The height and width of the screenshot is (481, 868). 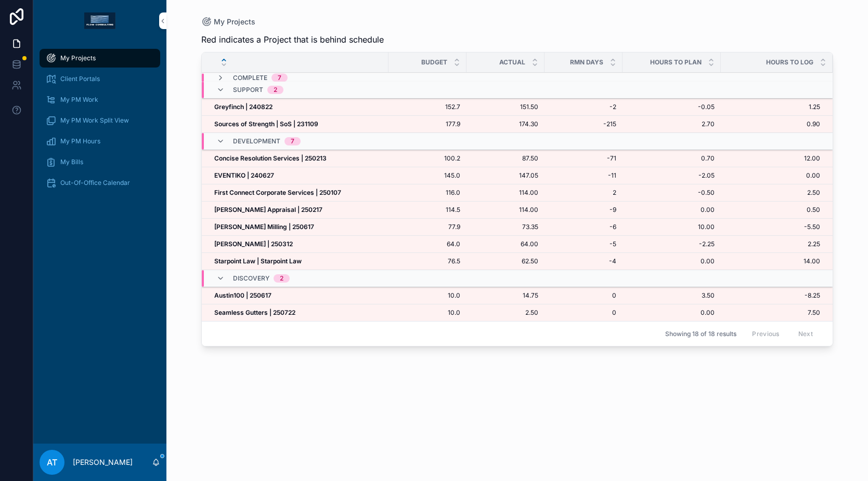 I want to click on strong: Greyfinch | 240822, so click(x=244, y=107).